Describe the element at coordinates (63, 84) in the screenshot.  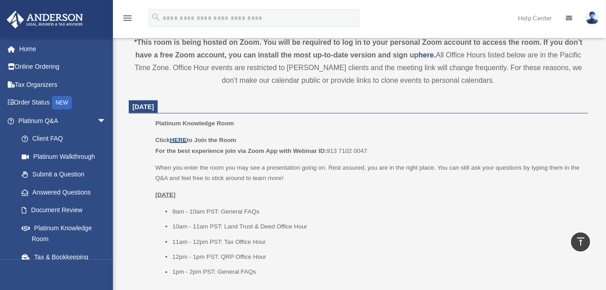
I see `a: Tax Organizers` at that location.